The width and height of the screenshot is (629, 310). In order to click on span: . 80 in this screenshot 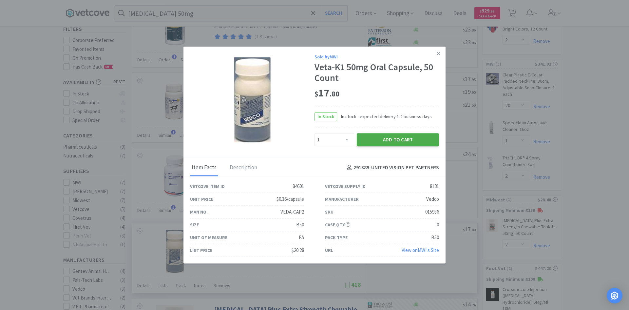, I will do `click(335, 94)`.